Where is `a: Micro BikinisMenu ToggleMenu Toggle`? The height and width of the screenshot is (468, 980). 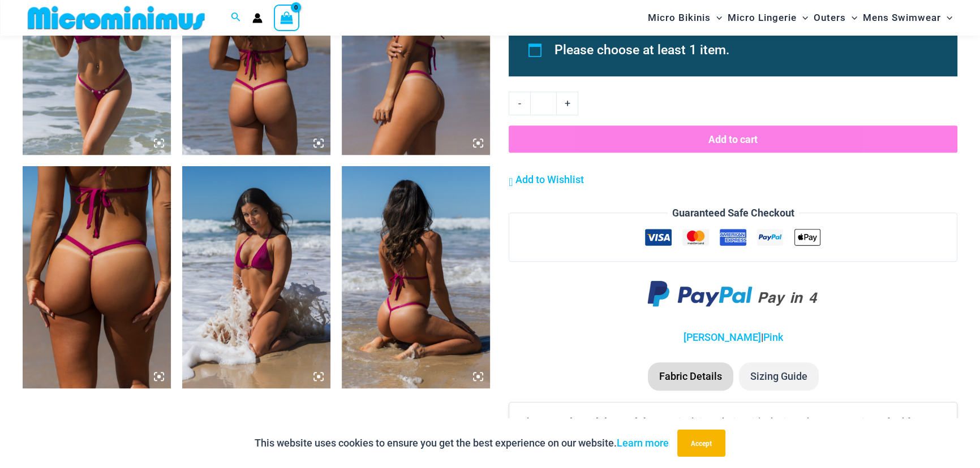
a: Micro BikinisMenu ToggleMenu Toggle is located at coordinates (684, 18).